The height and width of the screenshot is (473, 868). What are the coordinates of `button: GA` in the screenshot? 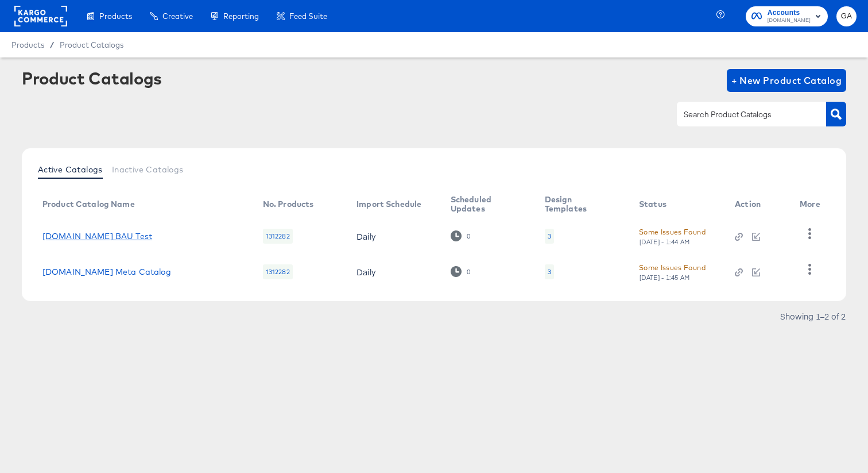 It's located at (846, 16).